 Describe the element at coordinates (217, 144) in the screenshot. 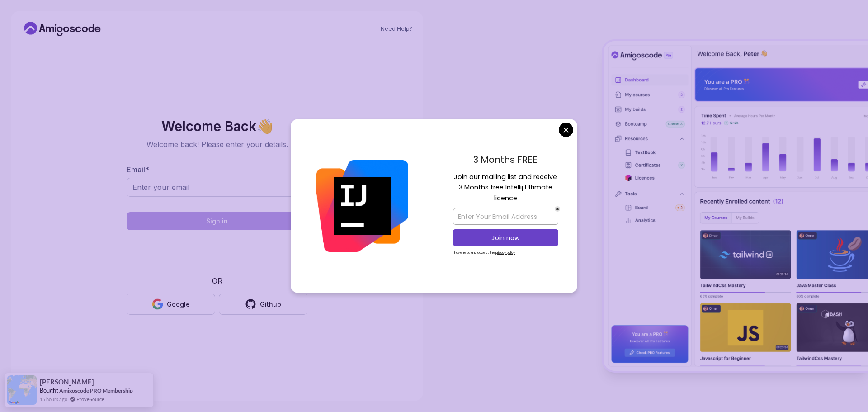

I see `p: Welcome back! Please enter your details.` at that location.